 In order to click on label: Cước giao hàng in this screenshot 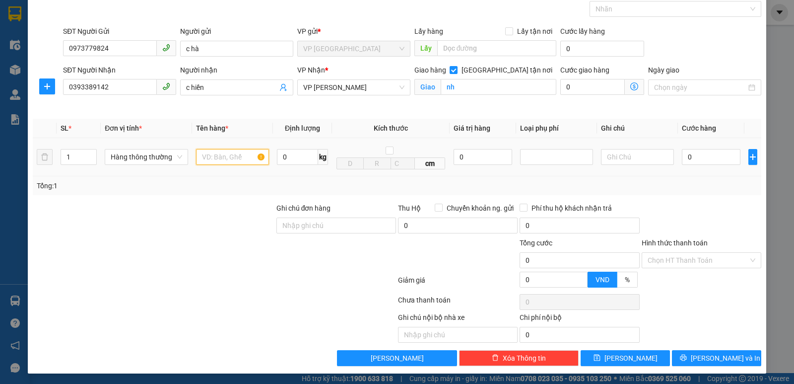, I will do `click(585, 70)`.